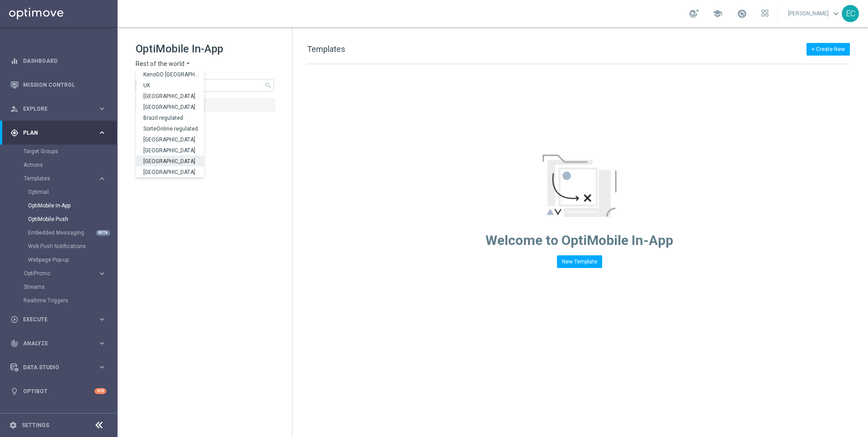 The image size is (868, 437). Describe the element at coordinates (163, 64) in the screenshot. I see `button: Rest of the world arrow_drop_down` at that location.